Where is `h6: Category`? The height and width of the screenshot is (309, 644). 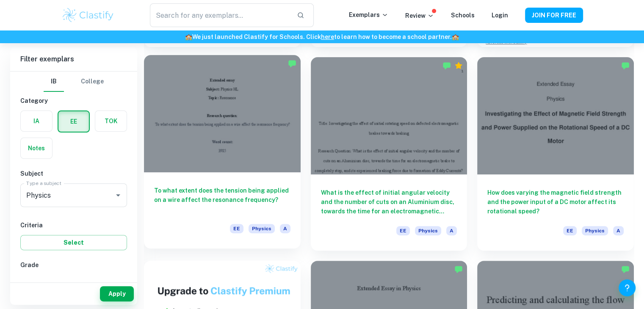
h6: Category is located at coordinates (74, 101).